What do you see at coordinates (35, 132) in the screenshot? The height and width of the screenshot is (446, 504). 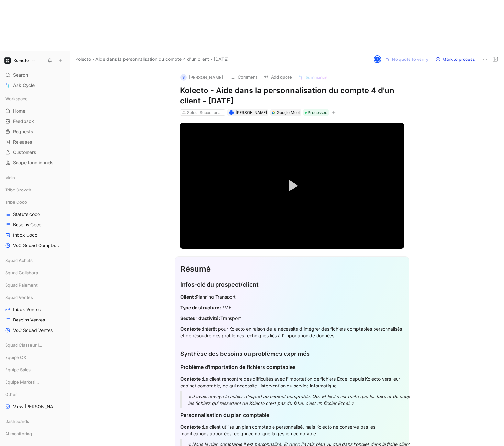 I see `a: Requests` at bounding box center [35, 132].